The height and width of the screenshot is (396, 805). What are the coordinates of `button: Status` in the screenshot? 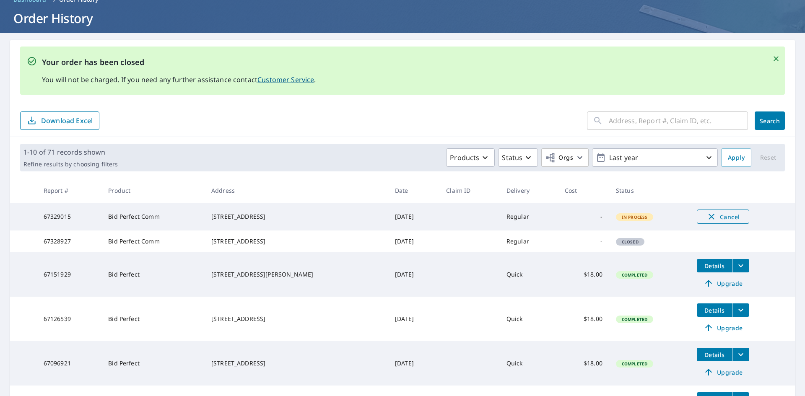 It's located at (518, 158).